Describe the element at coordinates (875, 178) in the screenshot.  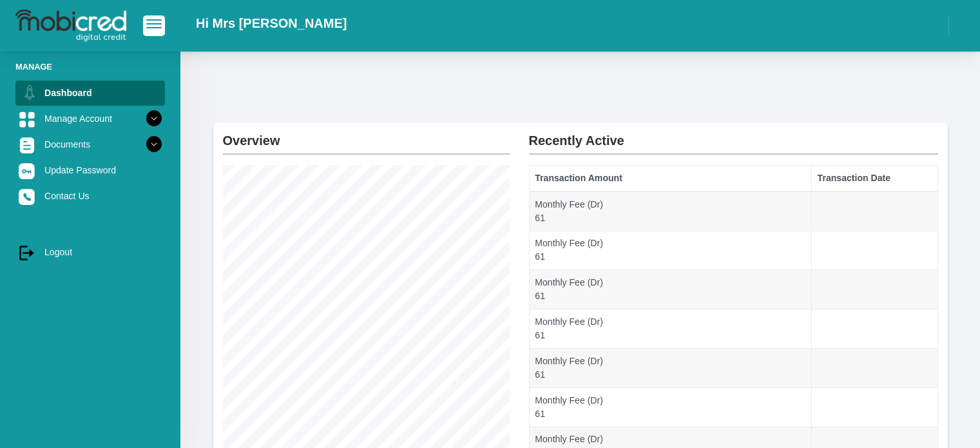
I see `th: Transaction Date` at that location.